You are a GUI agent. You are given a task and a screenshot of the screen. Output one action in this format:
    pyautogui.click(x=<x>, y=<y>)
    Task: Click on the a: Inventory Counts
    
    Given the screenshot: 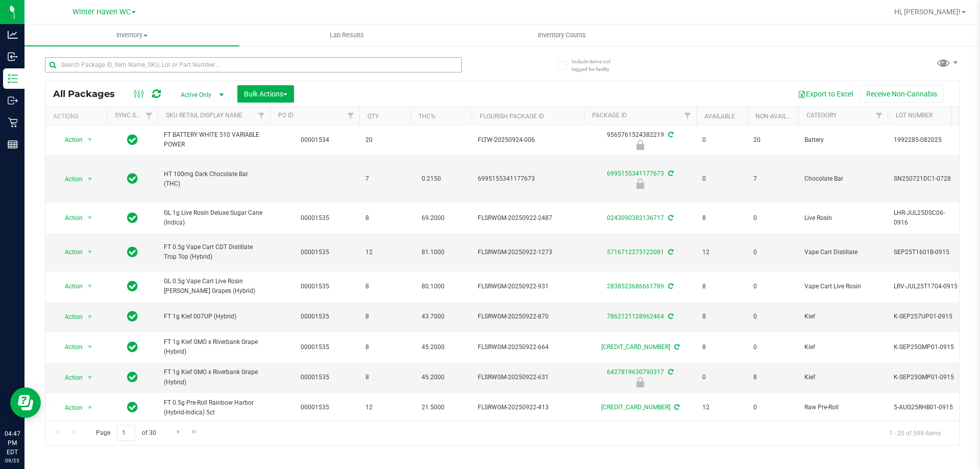 What is the action you would take?
    pyautogui.click(x=561, y=35)
    